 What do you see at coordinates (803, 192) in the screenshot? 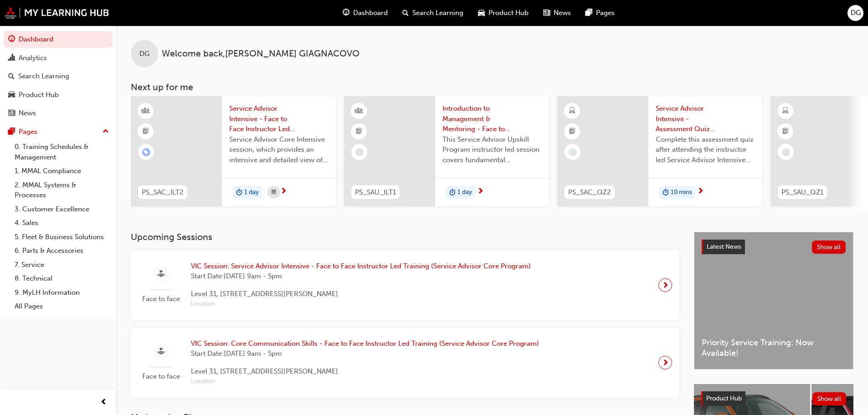
I see `span: PS_SAU_QZ1` at bounding box center [803, 192].